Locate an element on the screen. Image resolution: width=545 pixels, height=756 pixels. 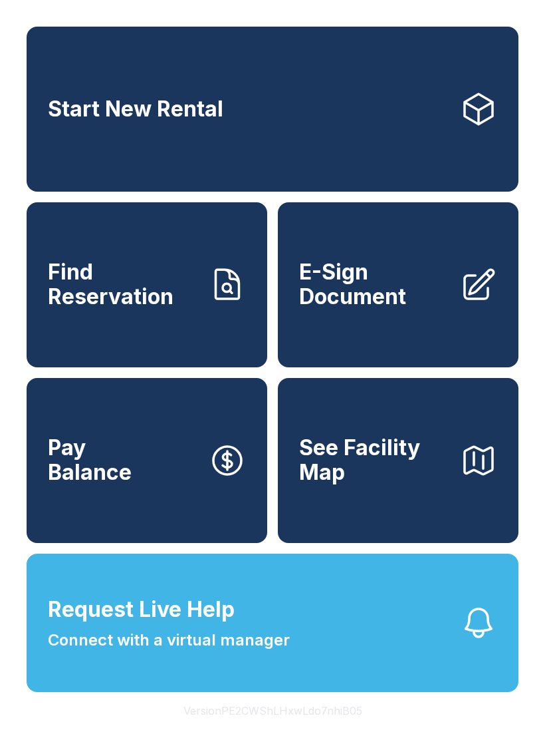
span: See Facility Map is located at coordinates (374, 460).